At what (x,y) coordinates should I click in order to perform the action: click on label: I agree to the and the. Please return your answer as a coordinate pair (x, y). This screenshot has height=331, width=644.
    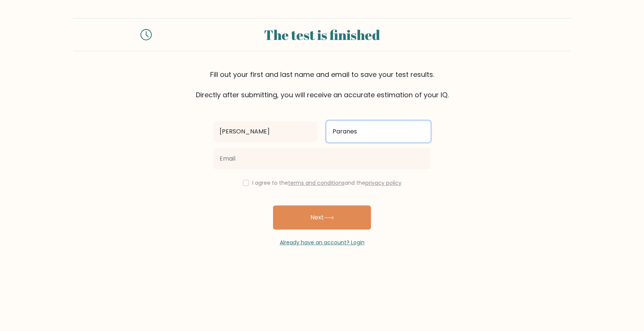
    Looking at the image, I should click on (327, 183).